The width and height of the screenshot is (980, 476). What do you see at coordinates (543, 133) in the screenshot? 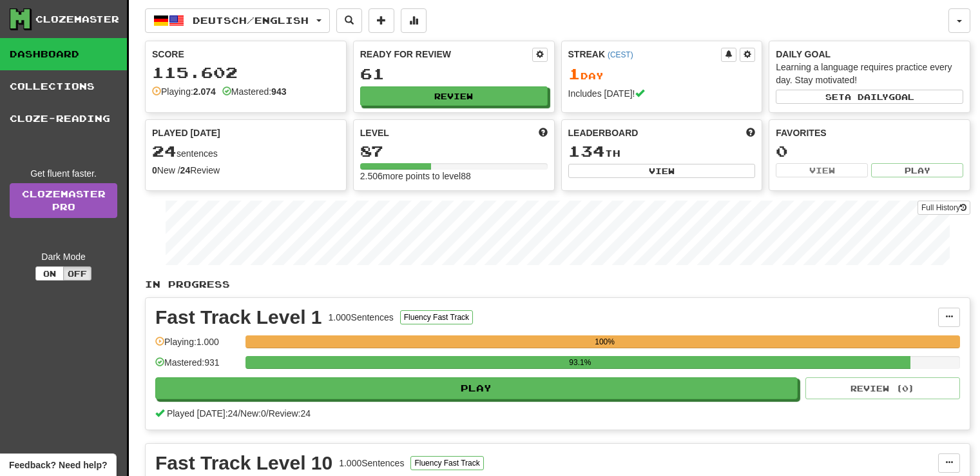
I see `span: Score more points to level up` at bounding box center [543, 133].